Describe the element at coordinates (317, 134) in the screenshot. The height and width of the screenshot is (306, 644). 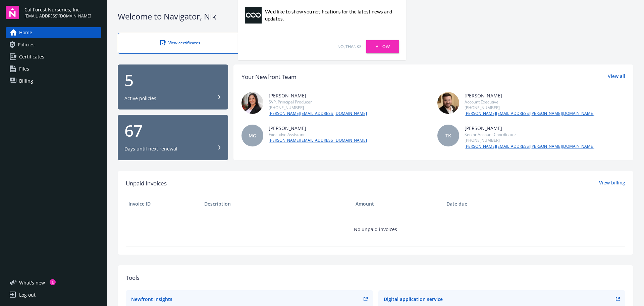
I see `div: Executive Assistant` at that location.